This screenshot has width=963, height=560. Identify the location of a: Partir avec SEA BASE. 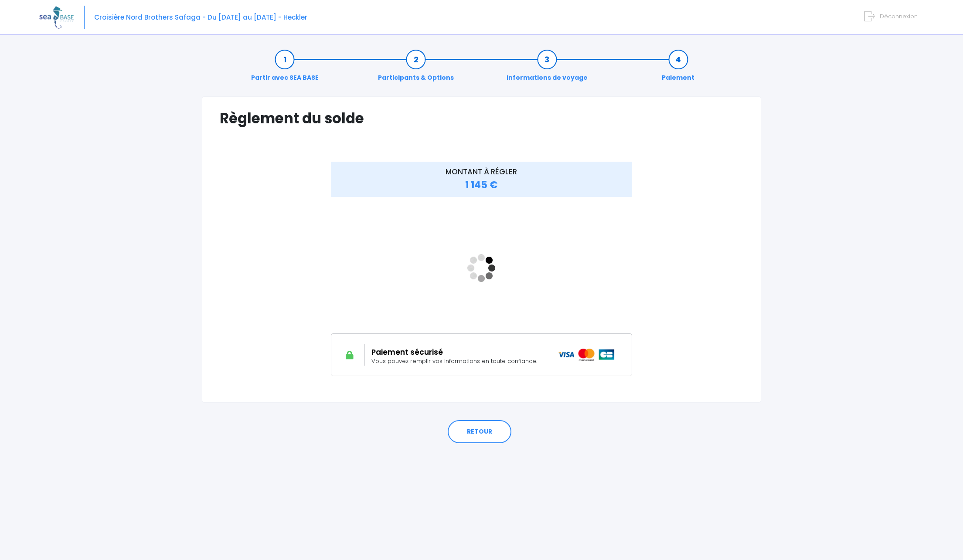
(285, 68).